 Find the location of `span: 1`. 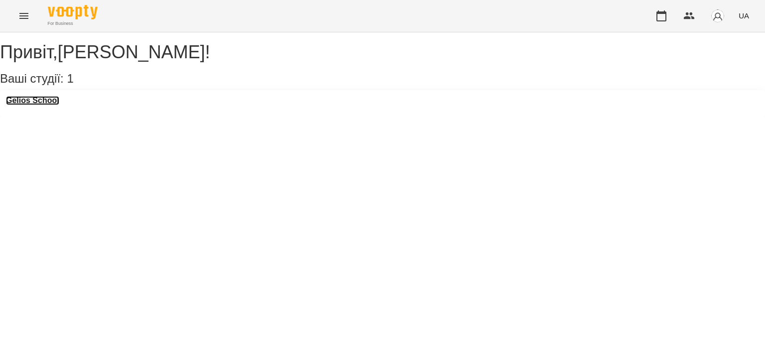

span: 1 is located at coordinates (70, 78).